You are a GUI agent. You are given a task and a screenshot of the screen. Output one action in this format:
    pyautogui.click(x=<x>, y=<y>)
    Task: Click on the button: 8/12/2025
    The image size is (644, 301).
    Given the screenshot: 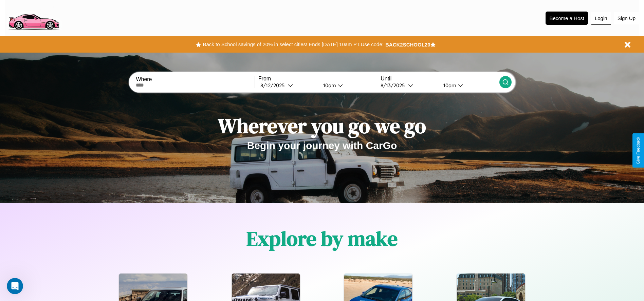 What is the action you would take?
    pyautogui.click(x=288, y=85)
    